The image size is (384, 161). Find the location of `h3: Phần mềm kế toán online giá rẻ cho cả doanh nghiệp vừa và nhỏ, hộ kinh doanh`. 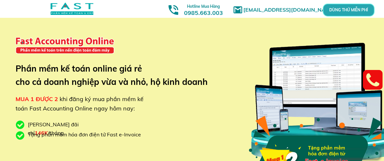

h3: Phần mềm kế toán online giá rẻ cho cả doanh nghiệp vừa và nhỏ, hộ kinh doanh is located at coordinates (117, 75).